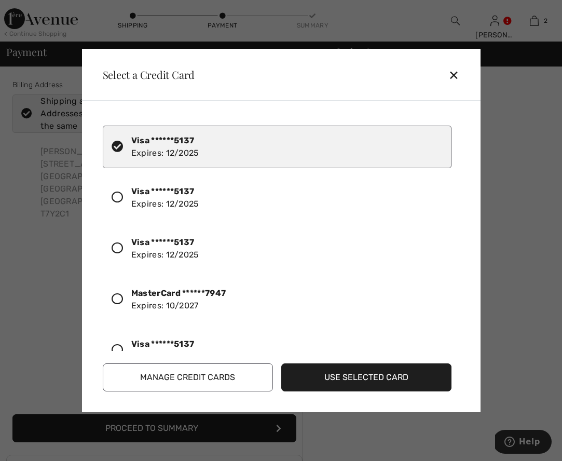  Describe the element at coordinates (34, 12) in the screenshot. I see `span: Help` at that location.